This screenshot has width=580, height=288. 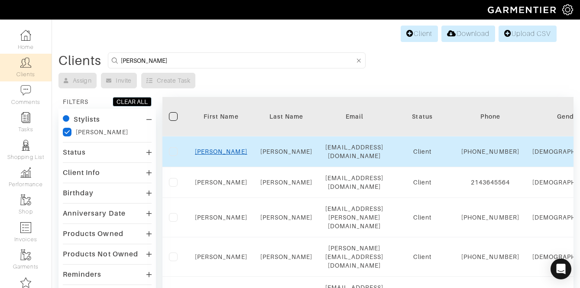 I want to click on div: Products Not Owned, so click(x=100, y=254).